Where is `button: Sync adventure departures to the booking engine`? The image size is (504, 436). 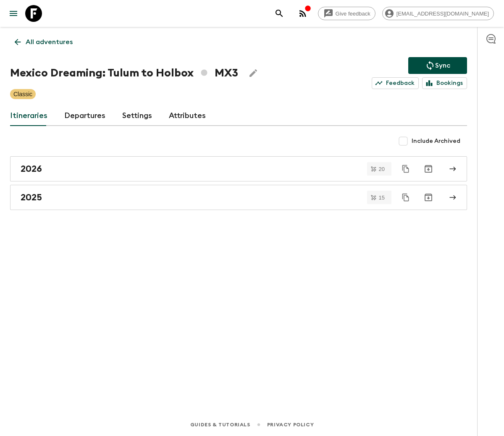 button: Sync adventure departures to the booking engine is located at coordinates (438, 66).